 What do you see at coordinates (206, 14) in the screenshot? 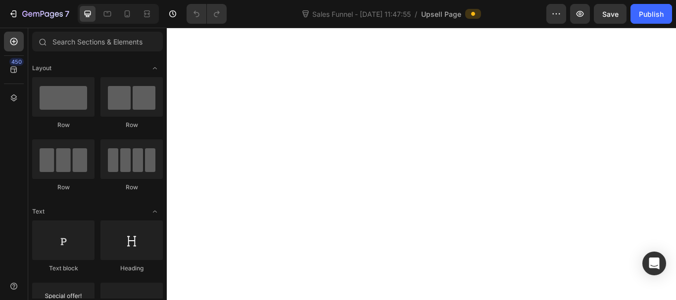
I see `div: Undo/Redo` at bounding box center [206, 14].